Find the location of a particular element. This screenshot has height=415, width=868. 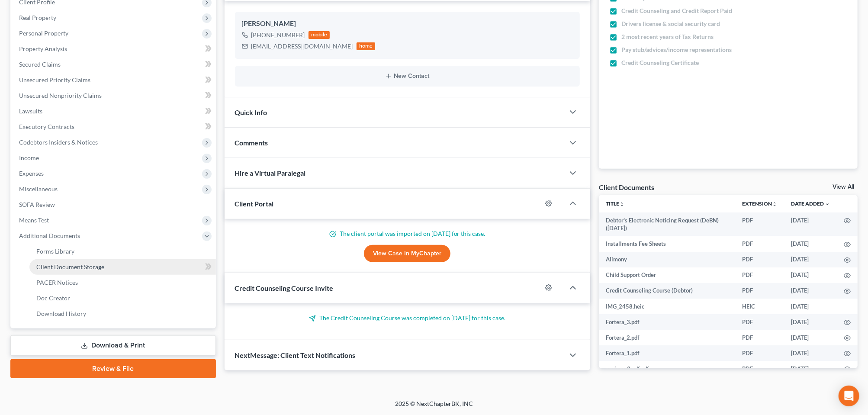

a: View All is located at coordinates (843, 187).